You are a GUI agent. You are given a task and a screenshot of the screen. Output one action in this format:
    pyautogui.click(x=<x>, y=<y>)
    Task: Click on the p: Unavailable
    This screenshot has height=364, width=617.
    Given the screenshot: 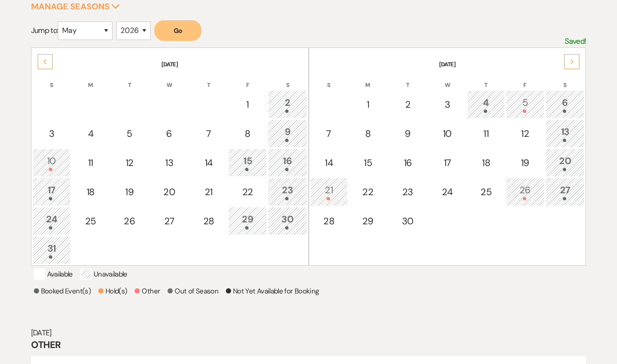 What is the action you would take?
    pyautogui.click(x=104, y=275)
    